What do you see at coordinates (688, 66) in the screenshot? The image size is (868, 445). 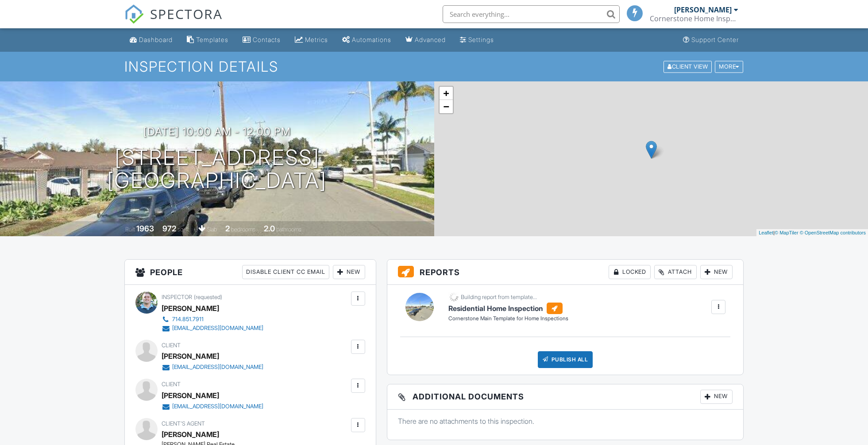 I see `a: Client View` at bounding box center [688, 66].